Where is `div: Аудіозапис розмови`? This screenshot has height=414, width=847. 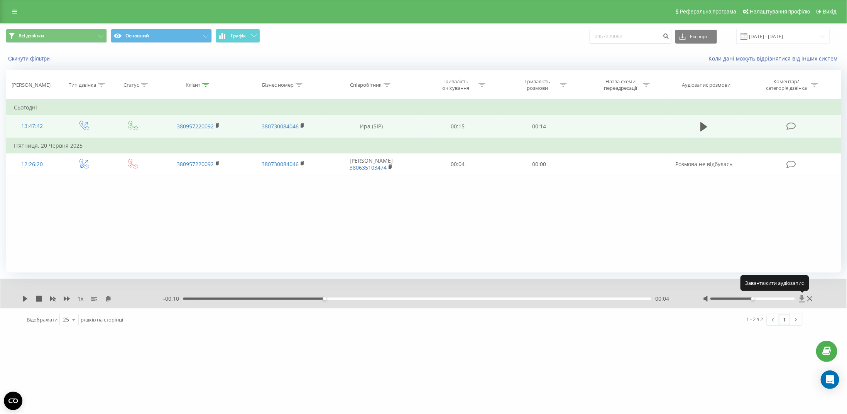
div: Аудіозапис розмови is located at coordinates (706, 85).